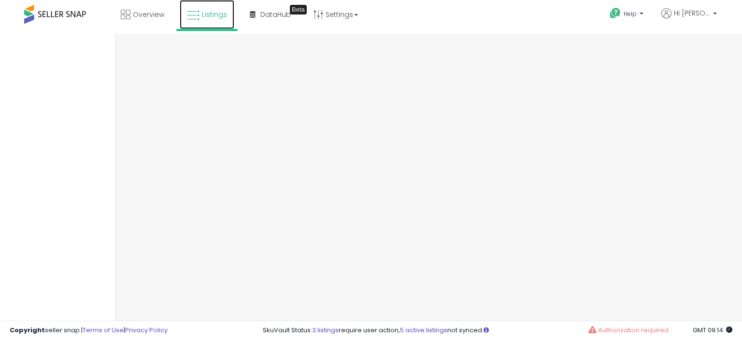 Image resolution: width=742 pixels, height=340 pixels. Describe the element at coordinates (633, 329) in the screenshot. I see `span: Authorization required` at that location.